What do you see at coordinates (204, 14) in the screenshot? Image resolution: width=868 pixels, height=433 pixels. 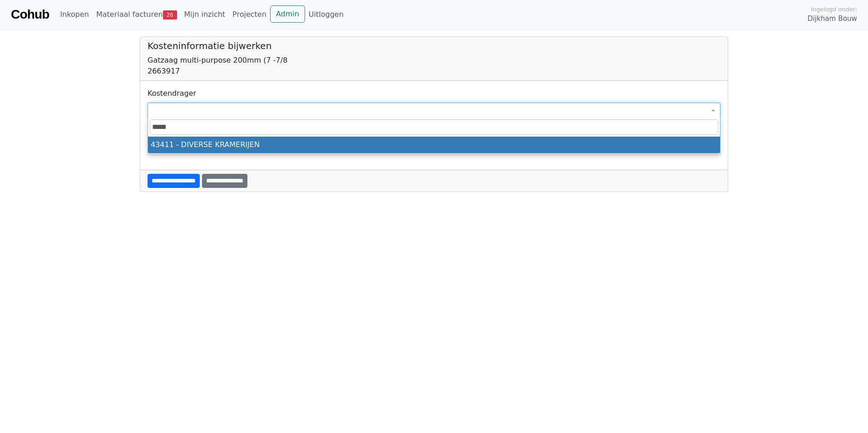 I see `a: Mijn inzicht` at bounding box center [204, 14].